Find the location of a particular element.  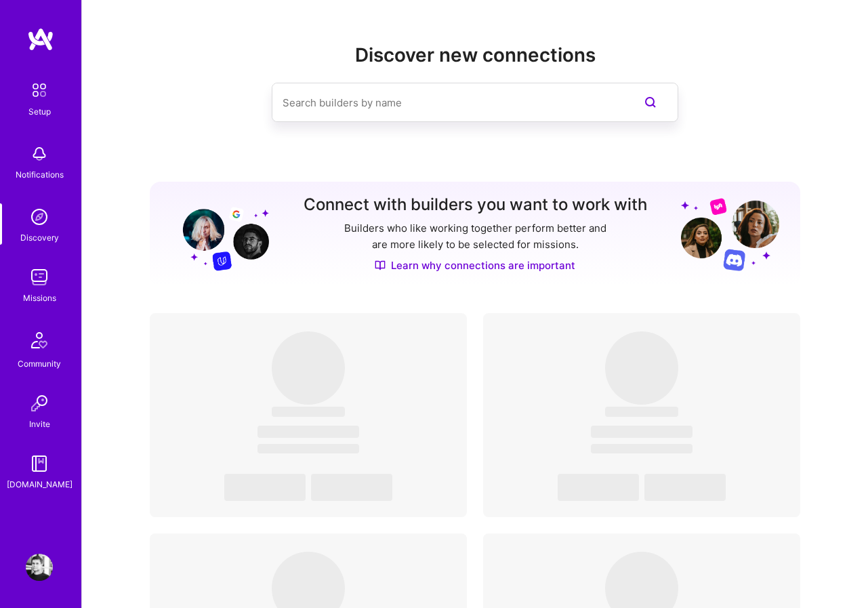

img: discovery is located at coordinates (39, 217).